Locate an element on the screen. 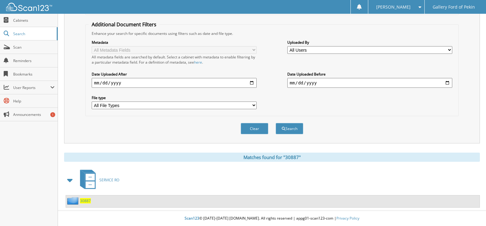 This screenshot has width=486, height=226. button: Clear is located at coordinates (254, 129).